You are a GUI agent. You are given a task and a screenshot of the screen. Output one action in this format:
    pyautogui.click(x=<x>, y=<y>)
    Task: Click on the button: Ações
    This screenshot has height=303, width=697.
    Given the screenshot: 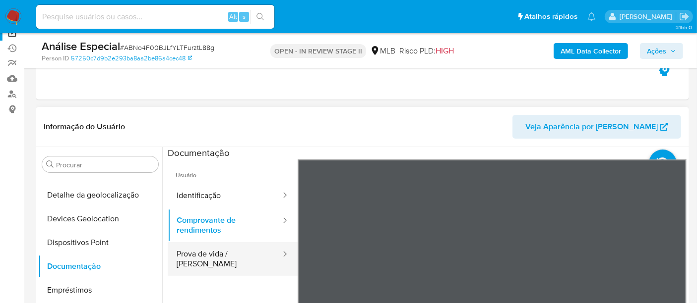 What is the action you would take?
    pyautogui.click(x=661, y=51)
    